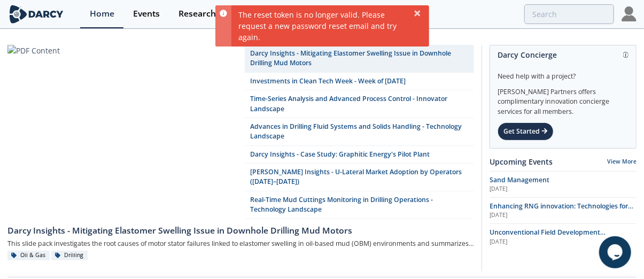 The width and height of the screenshot is (644, 279). I want to click on div: Drilling, so click(69, 255).